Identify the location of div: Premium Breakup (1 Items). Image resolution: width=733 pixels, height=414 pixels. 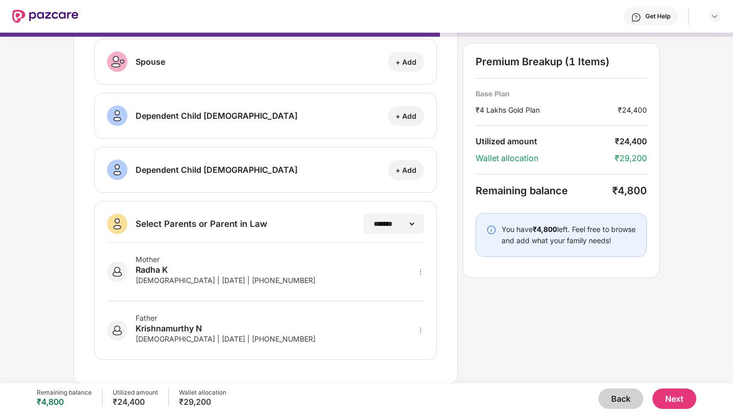
(561, 62).